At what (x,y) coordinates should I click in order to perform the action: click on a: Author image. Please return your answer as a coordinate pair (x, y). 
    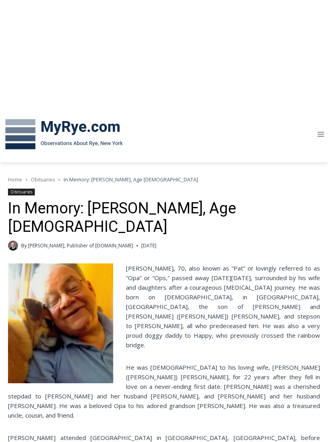
    Looking at the image, I should click on (13, 245).